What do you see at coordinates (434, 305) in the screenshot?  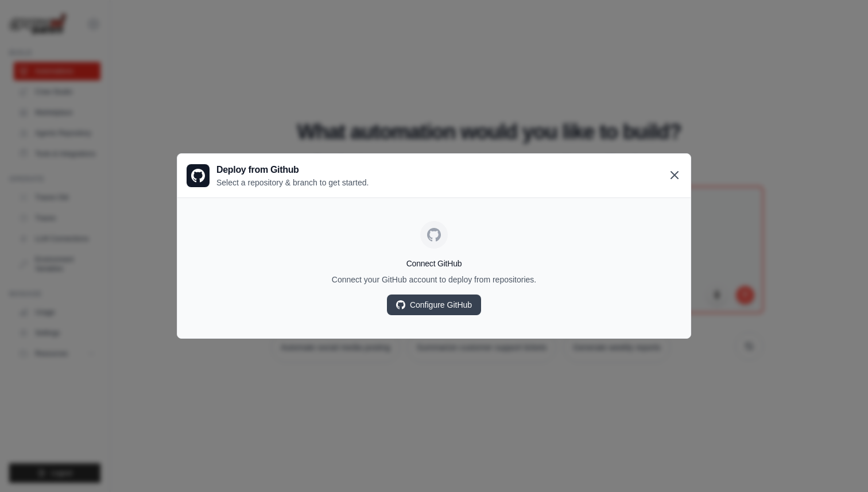 I see `a: Configure GitHub` at bounding box center [434, 305].